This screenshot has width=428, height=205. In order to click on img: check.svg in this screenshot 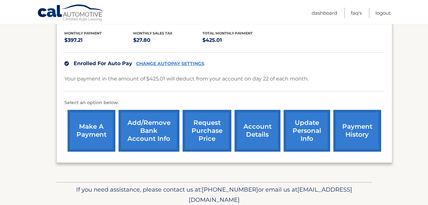, I will do `click(67, 63)`.